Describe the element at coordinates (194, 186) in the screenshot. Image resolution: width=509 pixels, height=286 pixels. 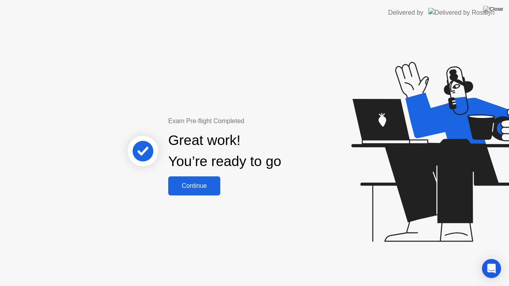
I see `button: Continue` at that location.